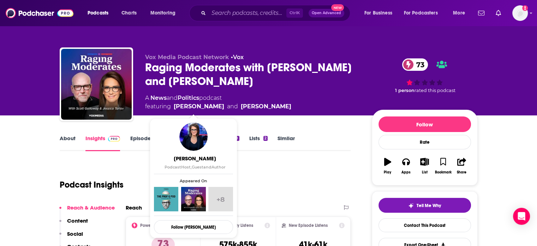 This screenshot has height=246, width=537. Describe the element at coordinates (239, 57) in the screenshot. I see `a: Vox` at that location.